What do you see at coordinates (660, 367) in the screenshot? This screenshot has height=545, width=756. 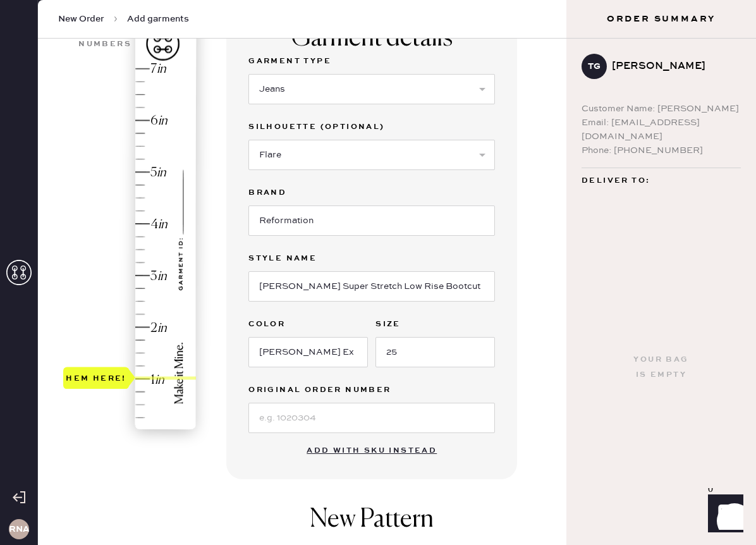 I see `div: Your bag is empty` at bounding box center [660, 367].